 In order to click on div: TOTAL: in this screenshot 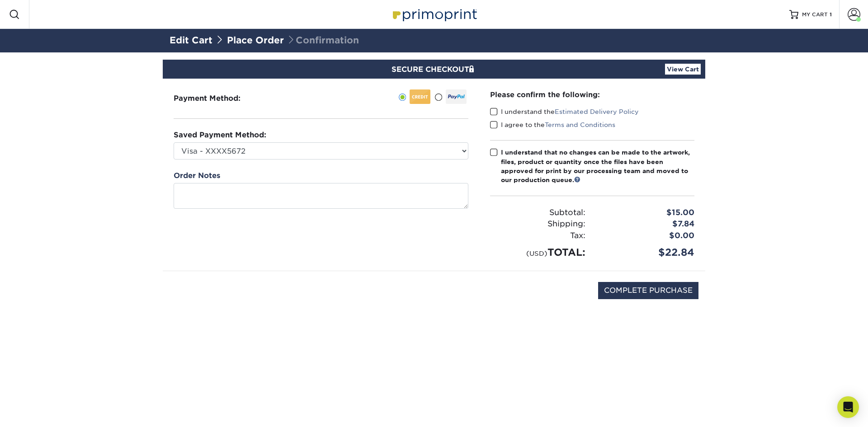, I will do `click(538, 252)`.